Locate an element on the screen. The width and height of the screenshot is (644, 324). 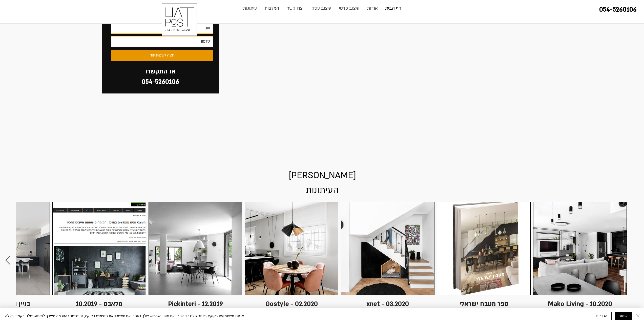
p: דף הבית is located at coordinates (393, 8).